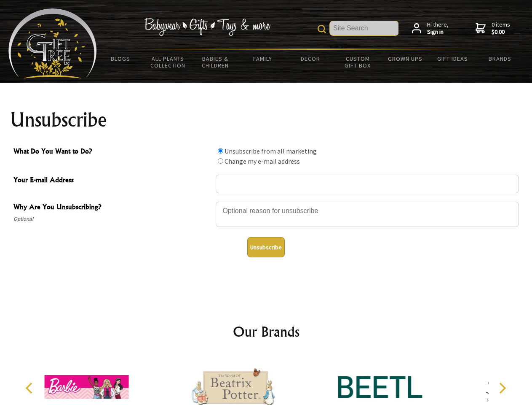 The height and width of the screenshot is (405, 532). Describe the element at coordinates (367, 184) in the screenshot. I see `input: Your E-mail Address` at that location.